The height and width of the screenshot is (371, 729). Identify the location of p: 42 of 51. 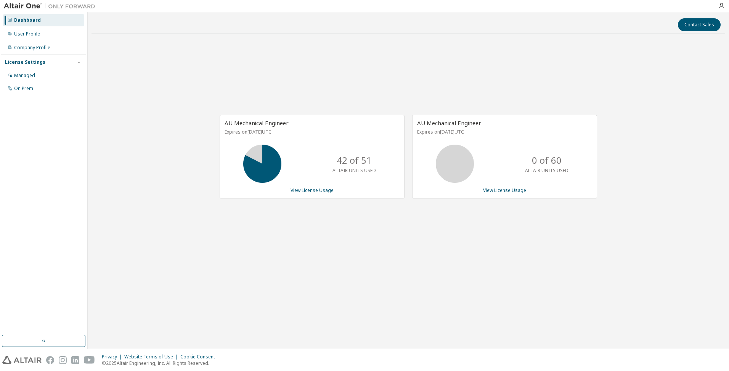
(354, 160).